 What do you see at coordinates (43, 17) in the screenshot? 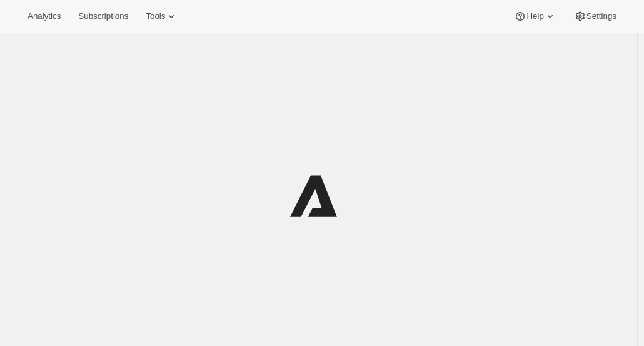
I see `button: Analytics` at bounding box center [43, 17].